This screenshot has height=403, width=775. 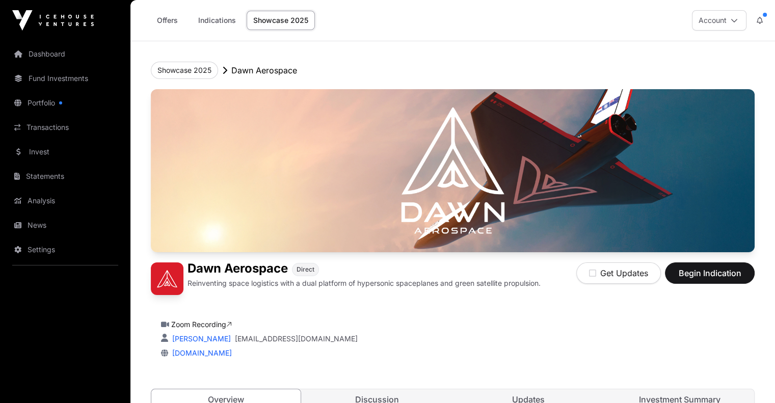 I want to click on p: Reinventing space logistics with a dual platform of hypersonic spaceplanes and green satellite pr..., so click(x=364, y=283).